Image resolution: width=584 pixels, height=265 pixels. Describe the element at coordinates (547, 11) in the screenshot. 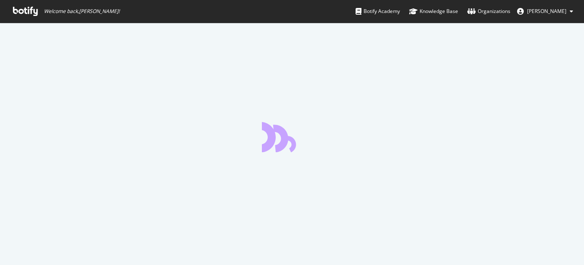

I see `span: Kristiina Halme` at that location.